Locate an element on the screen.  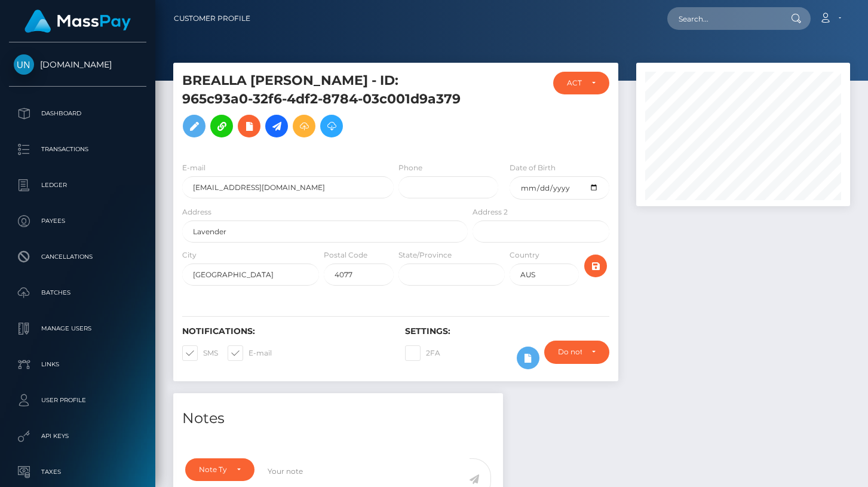
a: Payees is located at coordinates (78, 221).